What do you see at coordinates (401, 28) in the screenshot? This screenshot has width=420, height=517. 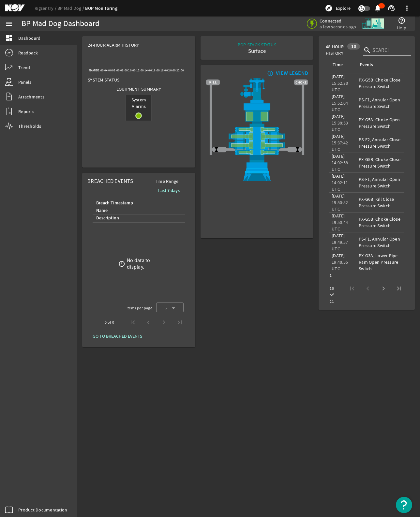 I see `span: Help` at bounding box center [401, 28].